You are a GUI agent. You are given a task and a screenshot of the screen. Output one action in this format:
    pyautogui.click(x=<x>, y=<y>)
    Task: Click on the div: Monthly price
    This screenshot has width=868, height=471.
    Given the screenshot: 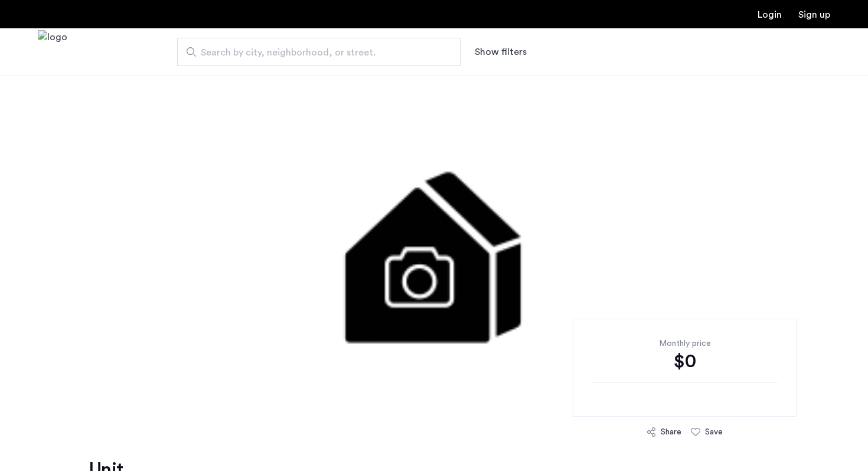 What is the action you would take?
    pyautogui.click(x=685, y=344)
    